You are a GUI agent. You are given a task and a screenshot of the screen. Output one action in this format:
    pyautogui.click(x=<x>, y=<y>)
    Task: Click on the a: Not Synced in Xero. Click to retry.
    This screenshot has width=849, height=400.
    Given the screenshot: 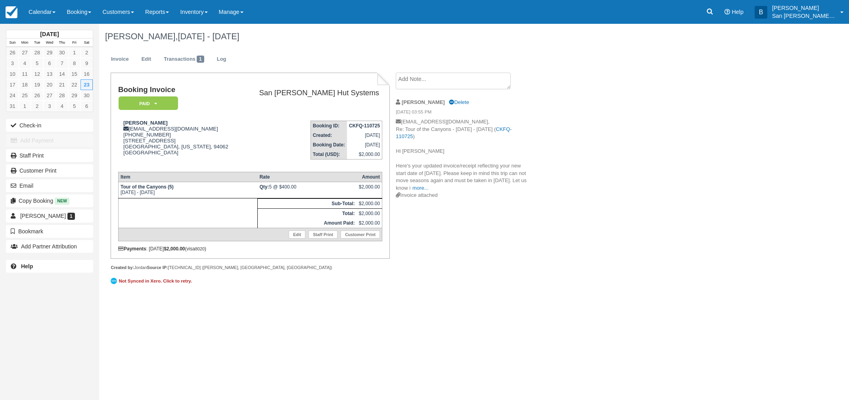 What is the action you would take?
    pyautogui.click(x=152, y=281)
    